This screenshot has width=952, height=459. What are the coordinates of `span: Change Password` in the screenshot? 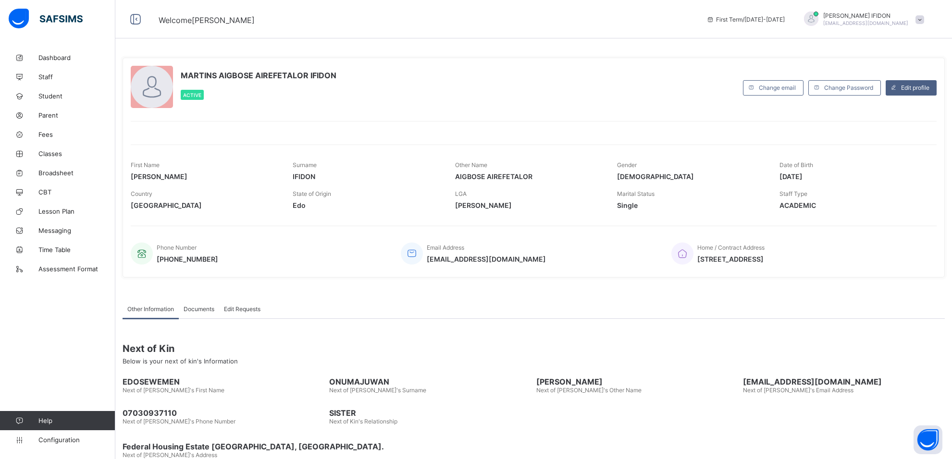 It's located at (848, 87).